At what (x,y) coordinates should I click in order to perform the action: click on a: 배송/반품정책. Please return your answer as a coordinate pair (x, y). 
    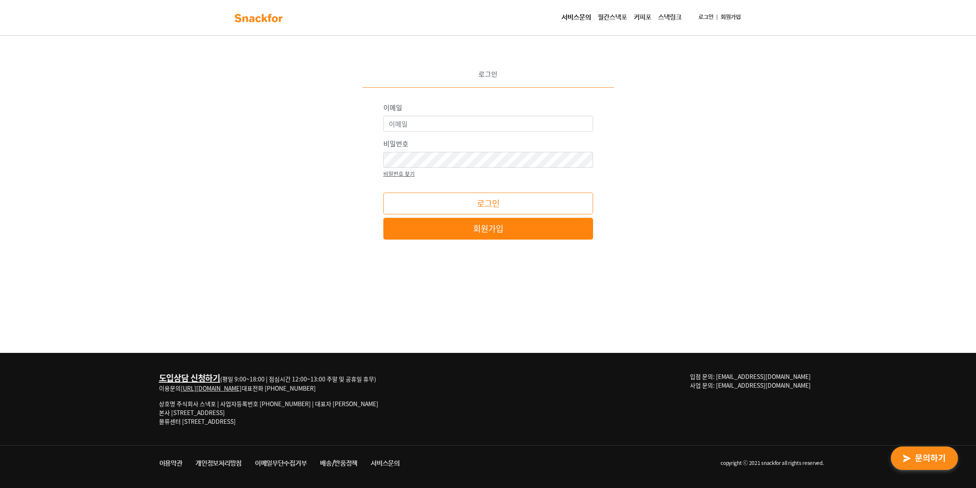
    Looking at the image, I should click on (338, 463).